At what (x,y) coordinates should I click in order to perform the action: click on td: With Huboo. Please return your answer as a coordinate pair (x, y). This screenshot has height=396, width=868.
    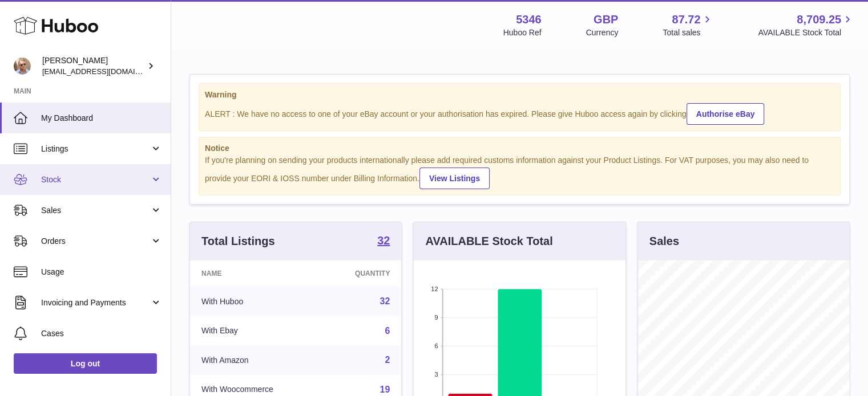
    Looking at the image, I should click on (256, 301).